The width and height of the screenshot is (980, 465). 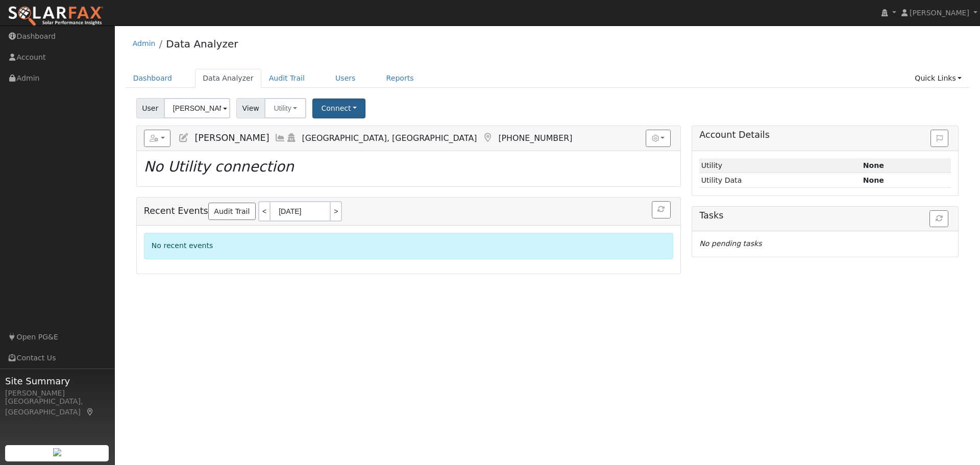 What do you see at coordinates (286, 108) in the screenshot?
I see `button: Utility` at bounding box center [286, 108].